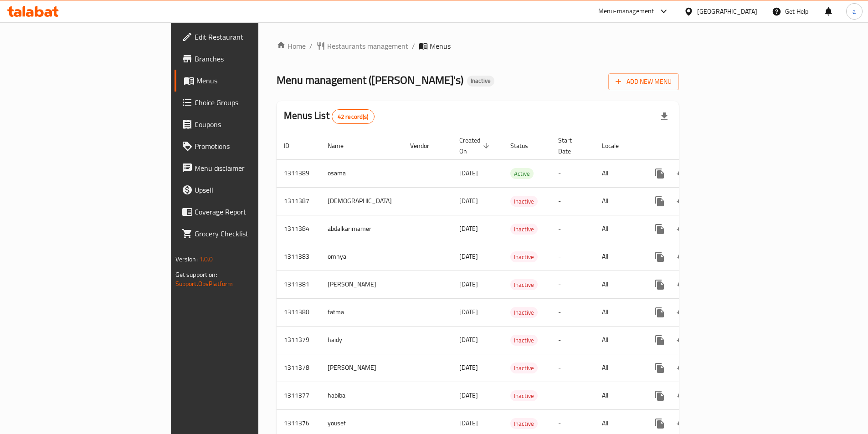  What do you see at coordinates (644, 82) in the screenshot?
I see `span: Add New Menu` at bounding box center [644, 82].